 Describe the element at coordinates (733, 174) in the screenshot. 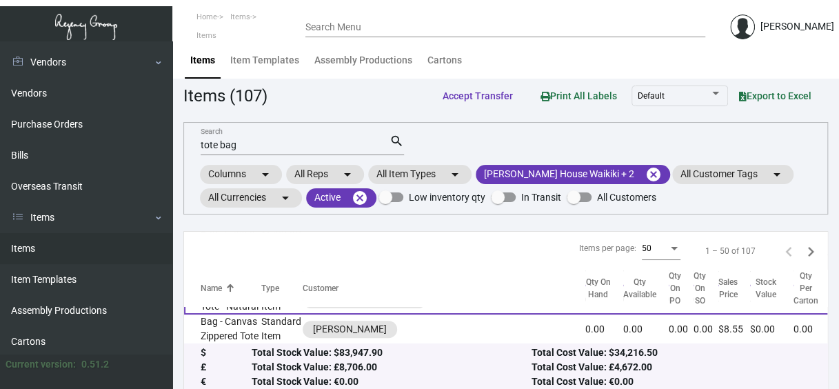

I see `mat-chip: All Customer Tags` at that location.